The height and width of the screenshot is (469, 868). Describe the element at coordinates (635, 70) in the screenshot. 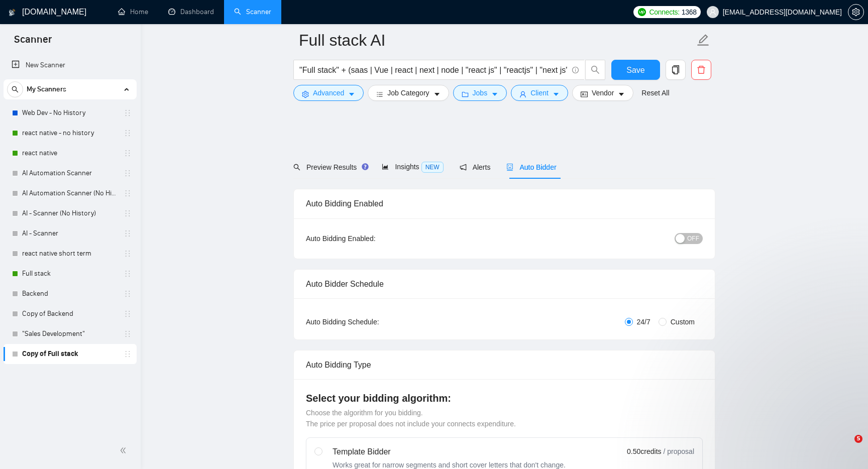

I see `span: Save` at that location.